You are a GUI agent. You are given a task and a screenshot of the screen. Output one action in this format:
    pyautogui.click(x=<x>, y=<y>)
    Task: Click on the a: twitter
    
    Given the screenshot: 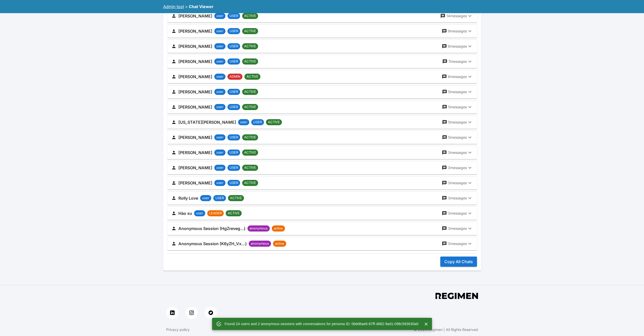 What is the action you would take?
    pyautogui.click(x=211, y=312)
    